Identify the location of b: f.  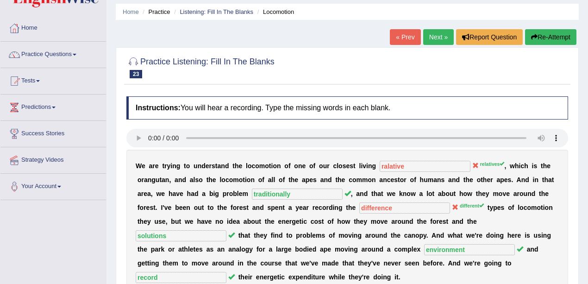
(415, 180).